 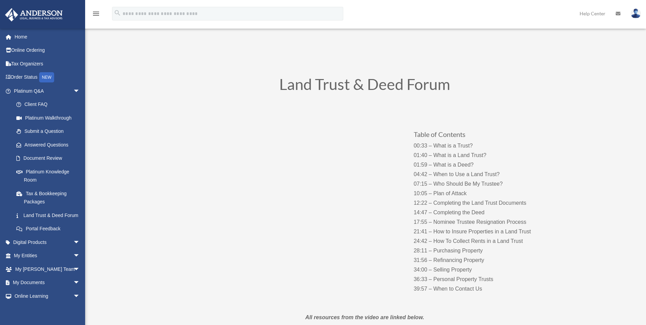 I want to click on a: Home, so click(x=47, y=37).